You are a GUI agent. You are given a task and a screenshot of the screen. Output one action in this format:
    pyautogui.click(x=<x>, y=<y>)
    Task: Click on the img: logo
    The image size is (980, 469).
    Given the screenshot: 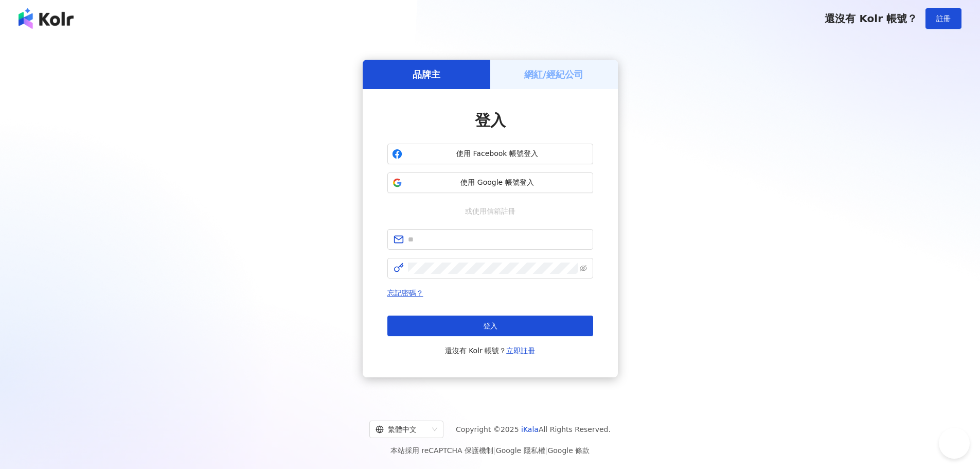 What is the action you would take?
    pyautogui.click(x=46, y=19)
    